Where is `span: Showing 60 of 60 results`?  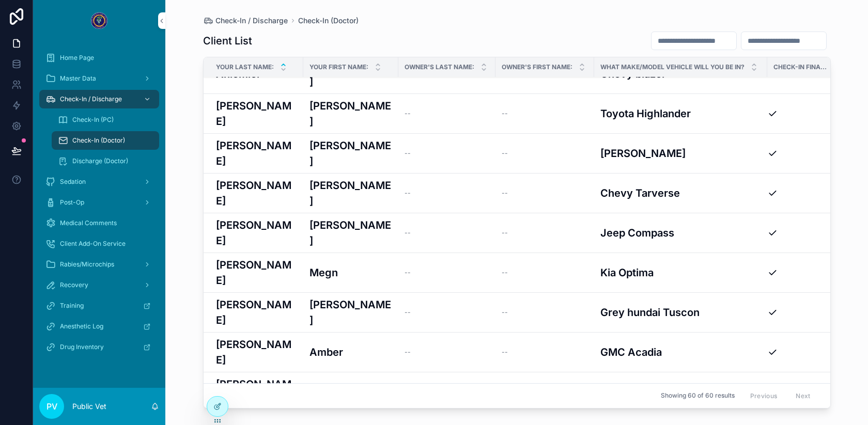
span: Showing 60 of 60 results is located at coordinates (698, 396).